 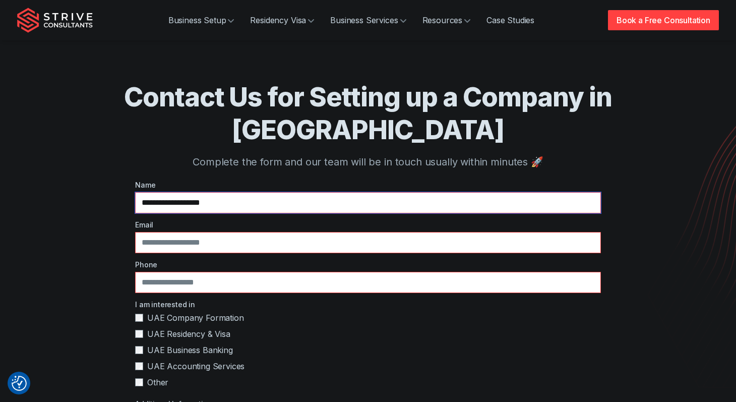 What do you see at coordinates (663, 20) in the screenshot?
I see `a: Book a Free Consultation` at bounding box center [663, 20].